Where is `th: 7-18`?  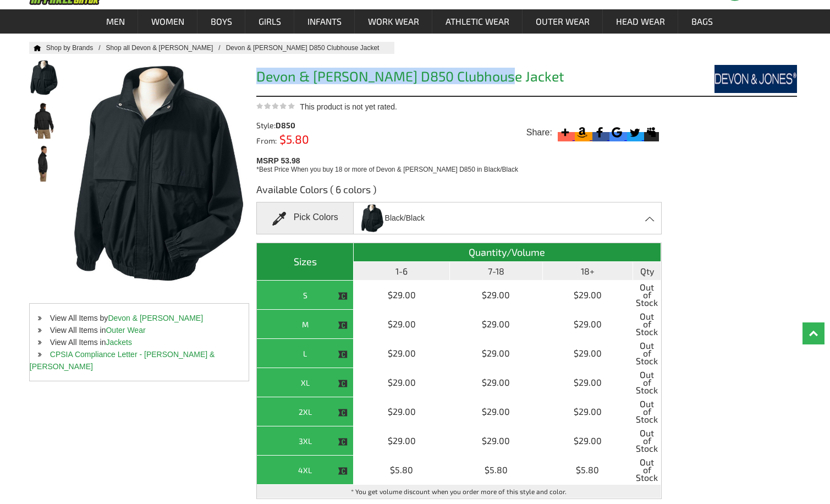 th: 7-18 is located at coordinates (496, 271).